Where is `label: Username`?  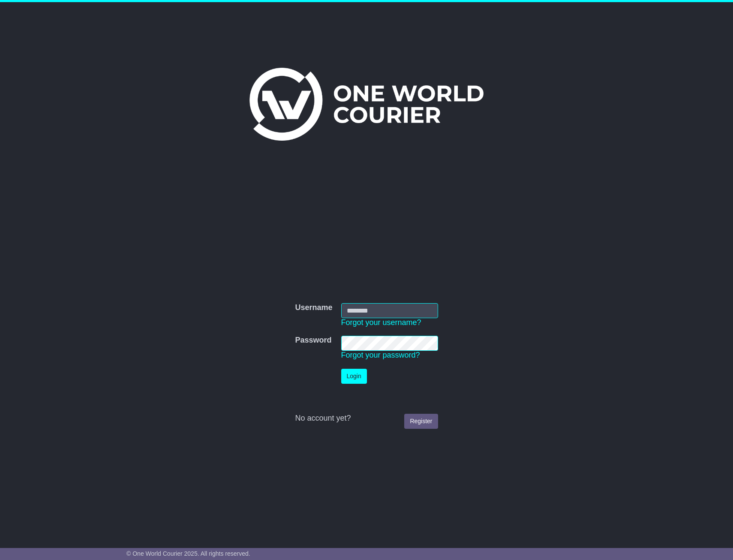
label: Username is located at coordinates (313, 308).